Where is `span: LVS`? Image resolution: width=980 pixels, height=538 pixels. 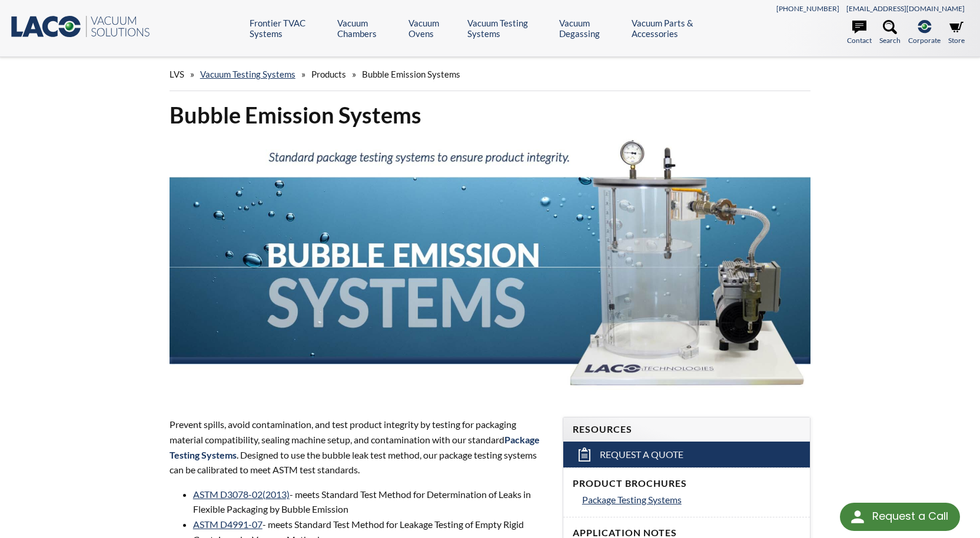 span: LVS is located at coordinates (176, 74).